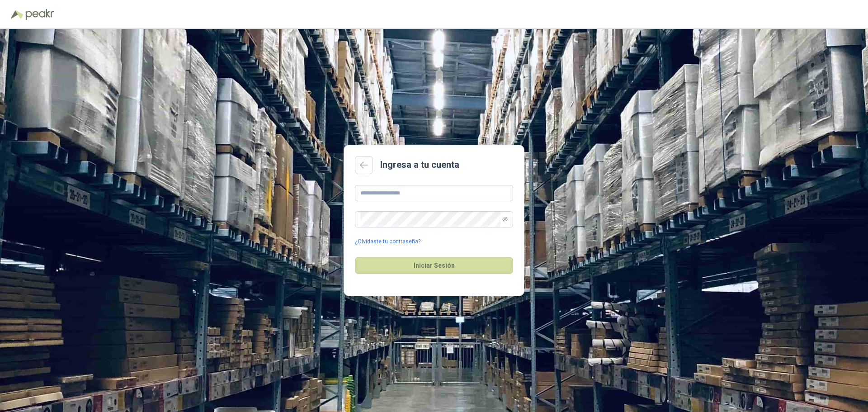 The width and height of the screenshot is (868, 412). Describe the element at coordinates (40, 14) in the screenshot. I see `img: Peakr` at that location.